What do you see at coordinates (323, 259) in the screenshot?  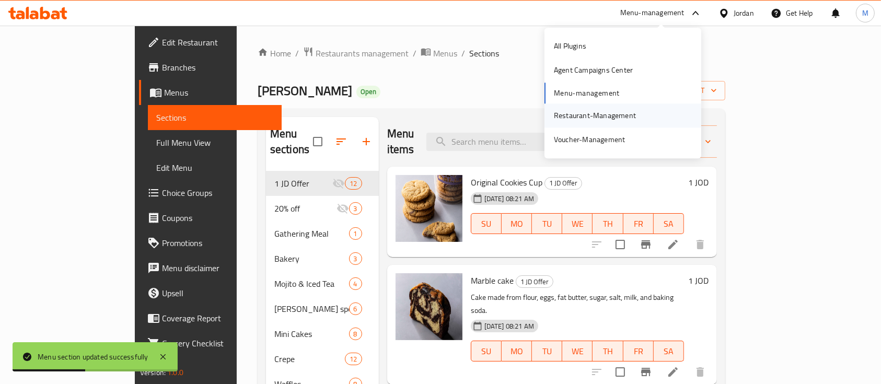 I see `div: Bakery3` at bounding box center [323, 259].